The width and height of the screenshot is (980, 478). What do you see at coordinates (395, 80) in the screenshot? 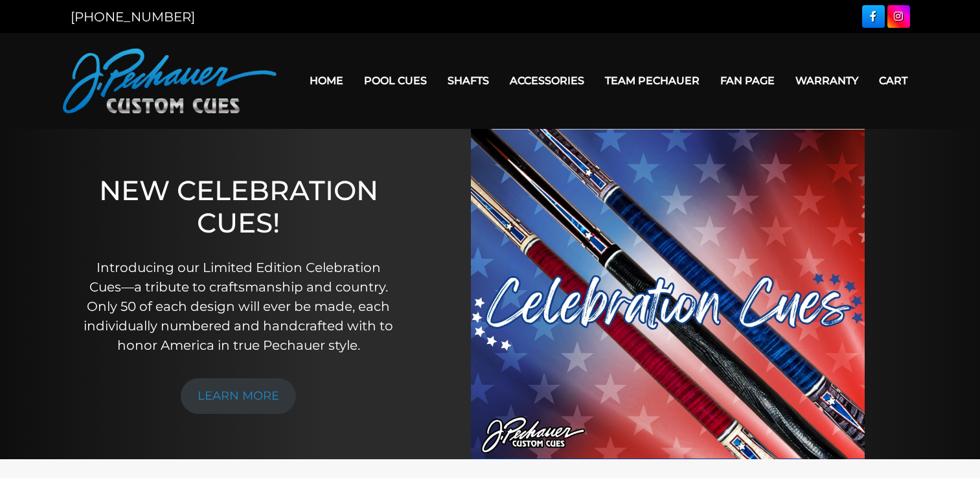
I see `a: Pool Cues` at bounding box center [395, 80].